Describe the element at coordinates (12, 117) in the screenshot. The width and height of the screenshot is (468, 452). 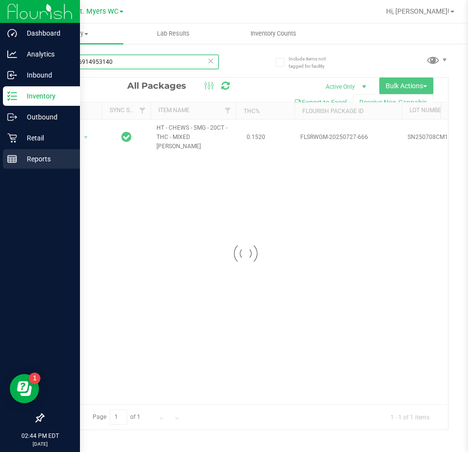
I see `inline-svg: Outbound` at that location.